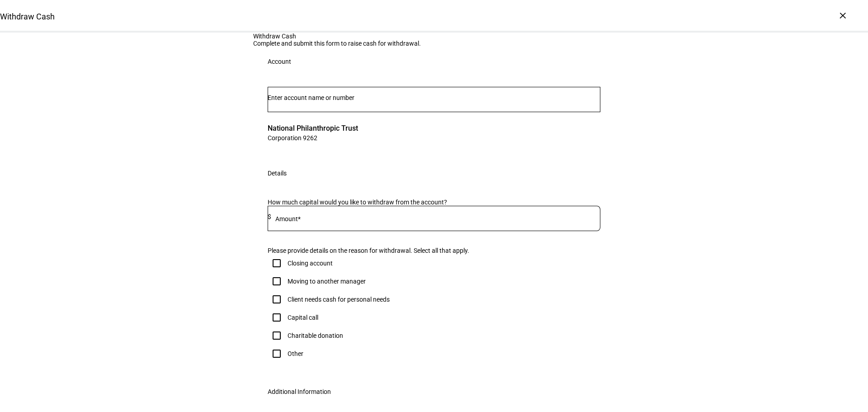 This screenshot has width=868, height=412. I want to click on mat-label: Amount*, so click(288, 219).